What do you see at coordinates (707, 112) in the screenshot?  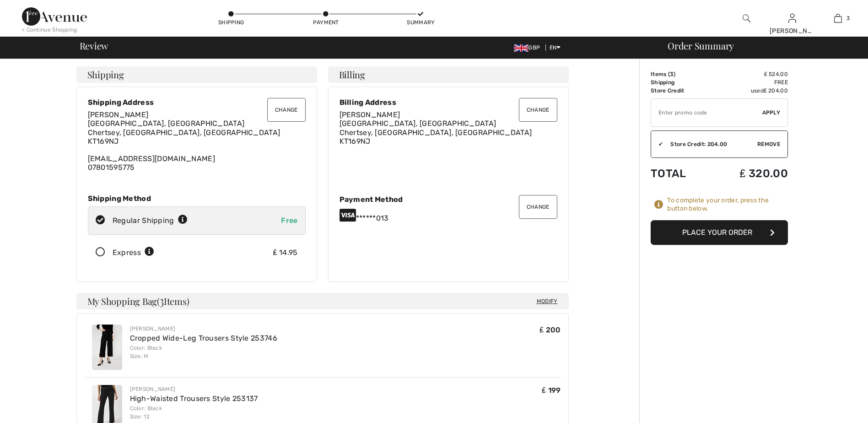 I see `input: Promo code` at bounding box center [707, 112].